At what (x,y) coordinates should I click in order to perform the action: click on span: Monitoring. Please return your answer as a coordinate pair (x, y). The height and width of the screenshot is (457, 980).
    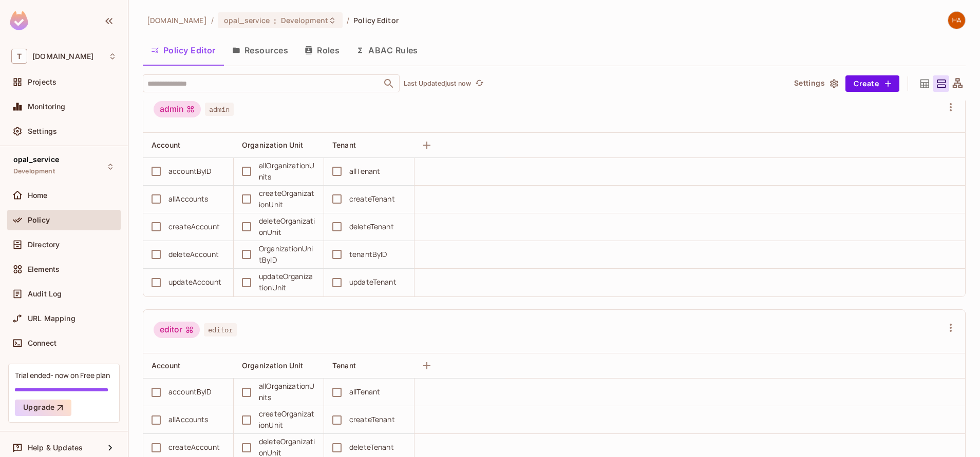
    Looking at the image, I should click on (47, 107).